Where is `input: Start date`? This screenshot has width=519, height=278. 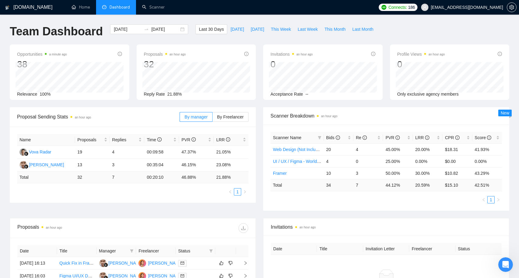 input: Start date is located at coordinates (127, 29).